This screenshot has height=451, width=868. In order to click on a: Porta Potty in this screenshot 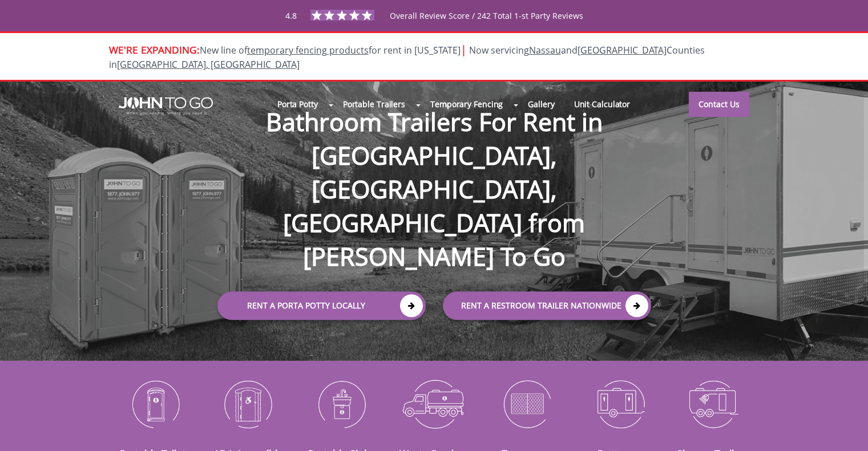, I will do `click(298, 104)`.